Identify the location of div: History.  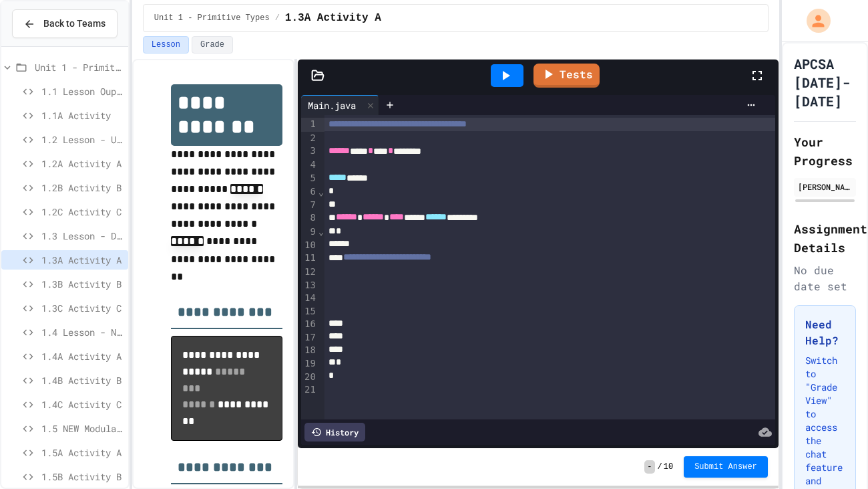
(334, 432).